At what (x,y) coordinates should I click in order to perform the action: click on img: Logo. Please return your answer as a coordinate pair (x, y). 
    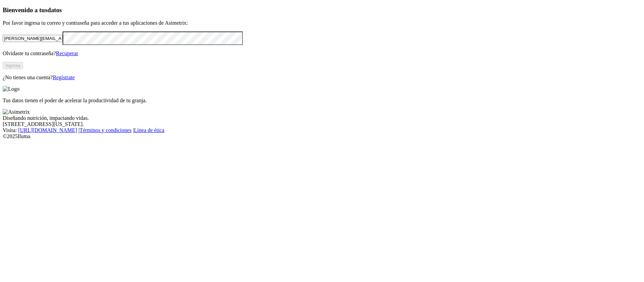
    Looking at the image, I should click on (11, 89).